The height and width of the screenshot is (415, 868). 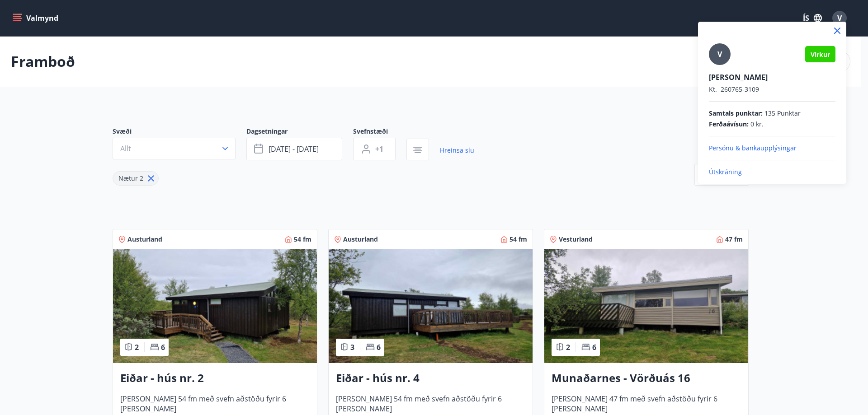 What do you see at coordinates (783, 114) in the screenshot?
I see `span: 135 Punktar` at bounding box center [783, 114].